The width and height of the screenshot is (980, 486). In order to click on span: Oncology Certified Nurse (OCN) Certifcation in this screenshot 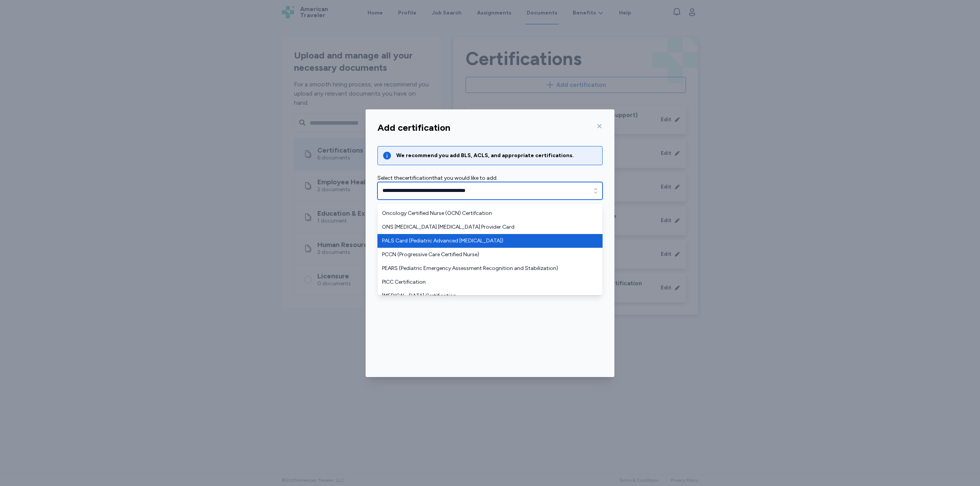, I will do `click(485, 213)`.